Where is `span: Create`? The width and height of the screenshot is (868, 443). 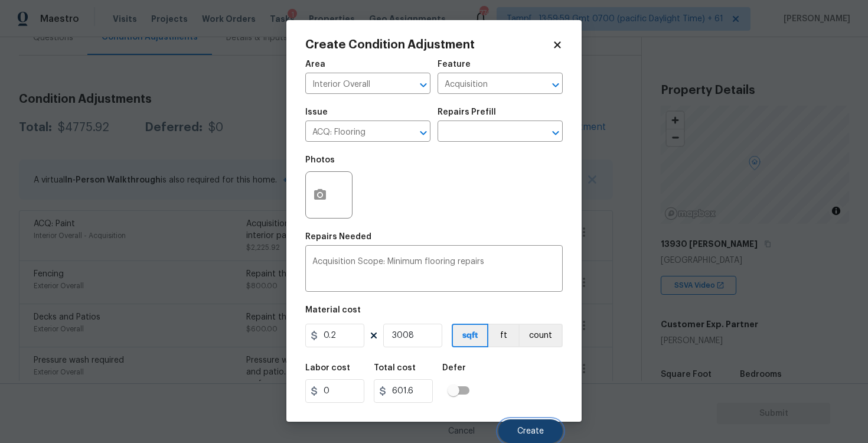
span: Create is located at coordinates (530, 431).